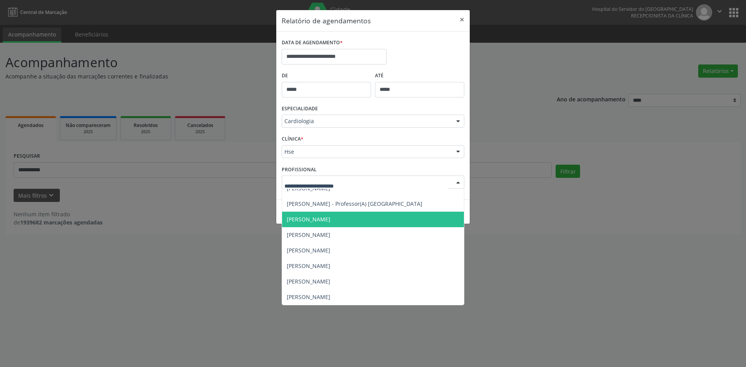  Describe the element at coordinates (293, 139) in the screenshot. I see `label: CLÍNICA` at that location.